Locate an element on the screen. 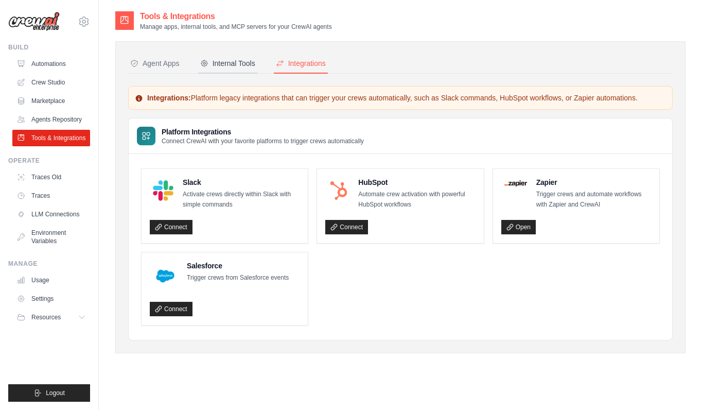 The image size is (702, 410). a: Automations is located at coordinates (51, 64).